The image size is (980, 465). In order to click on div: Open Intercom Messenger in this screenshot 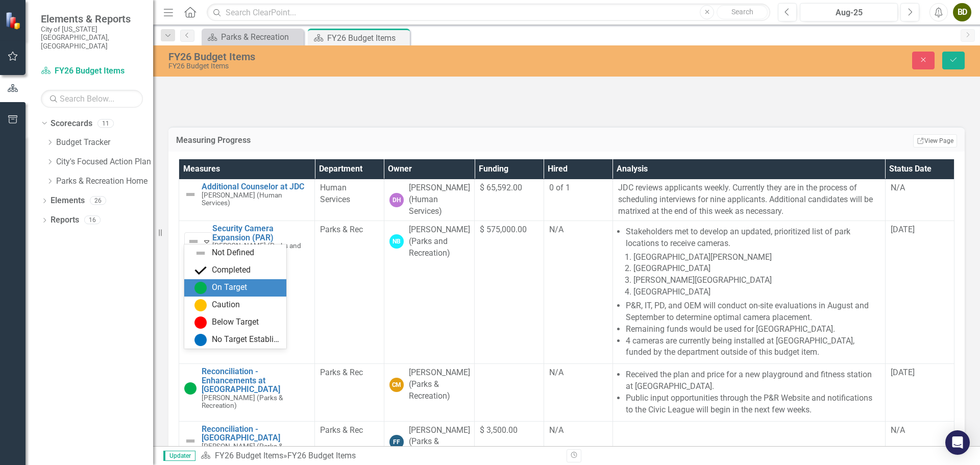, I will do `click(957, 442)`.